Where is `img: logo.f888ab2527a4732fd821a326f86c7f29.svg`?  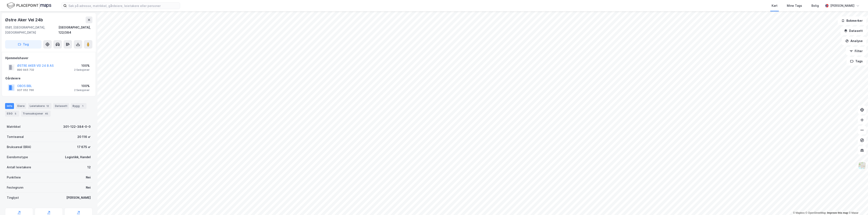 img: logo.f888ab2527a4732fd821a326f86c7f29.svg is located at coordinates (29, 6).